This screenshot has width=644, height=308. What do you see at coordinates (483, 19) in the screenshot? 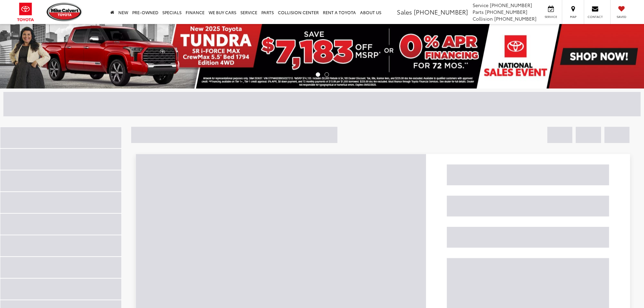
I see `span: Collision` at bounding box center [483, 19].